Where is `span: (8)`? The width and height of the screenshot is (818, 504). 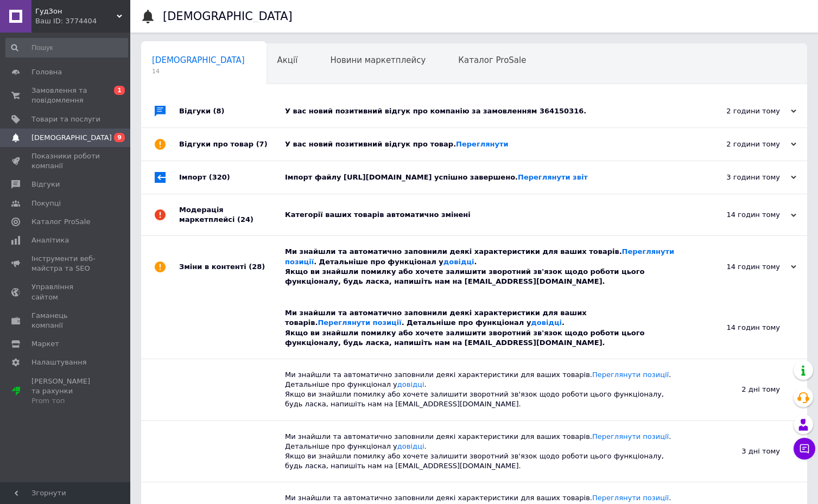 span: (8) is located at coordinates (219, 111).